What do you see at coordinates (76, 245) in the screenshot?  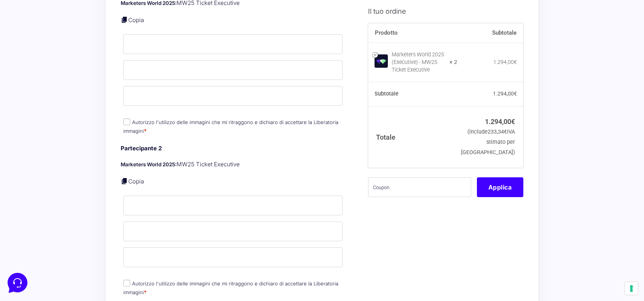 I see `p: Messaggi` at bounding box center [76, 245].